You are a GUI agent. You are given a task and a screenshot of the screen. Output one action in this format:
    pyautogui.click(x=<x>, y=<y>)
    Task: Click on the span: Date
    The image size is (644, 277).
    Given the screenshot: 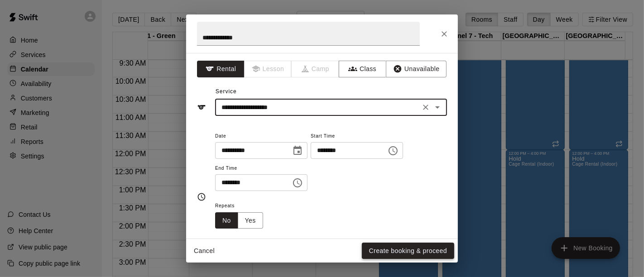 What is the action you would take?
    pyautogui.click(x=262, y=136)
    